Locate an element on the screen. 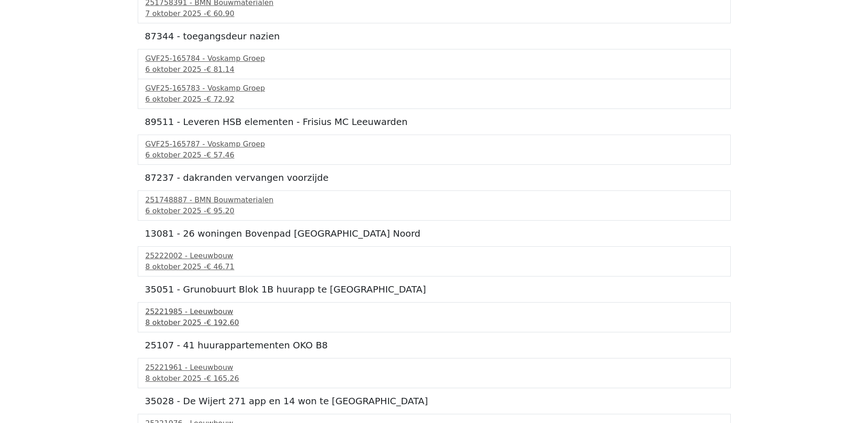 The width and height of the screenshot is (868, 423). a: GVF25-165787 - Voskamp Groep6 oktober 2025 -€ 57.46 is located at coordinates (434, 149).